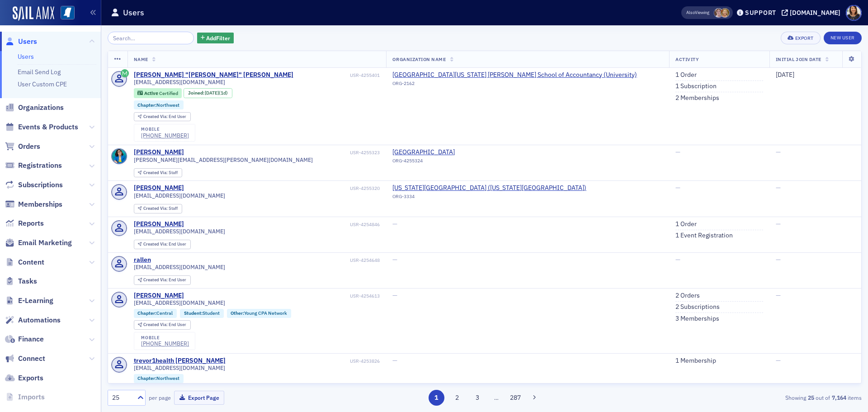  Describe the element at coordinates (337, 75) in the screenshot. I see `div: USR-4255401` at that location.